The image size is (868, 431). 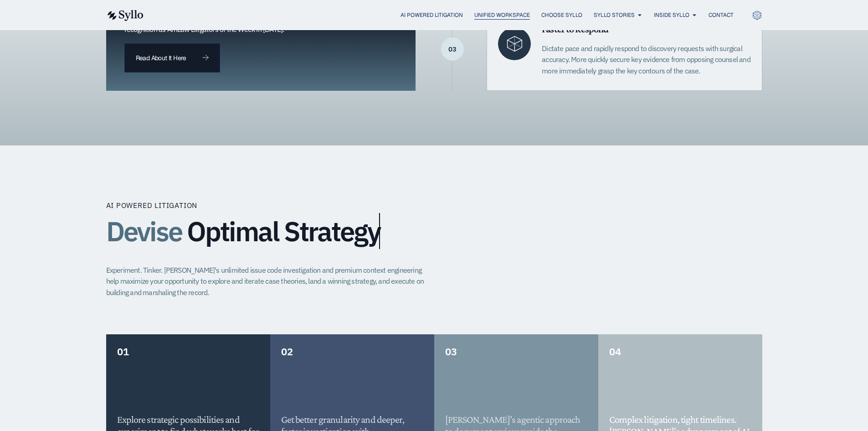 What do you see at coordinates (614, 15) in the screenshot?
I see `span: Syllo Stories` at bounding box center [614, 15].